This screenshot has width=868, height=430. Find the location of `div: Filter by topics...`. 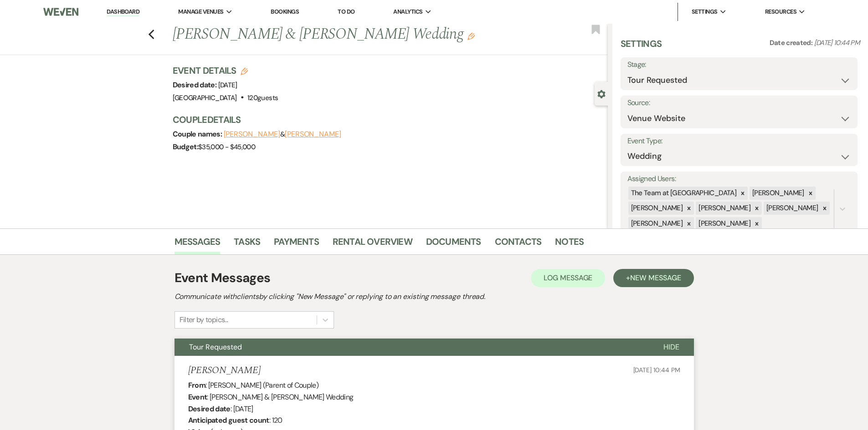

div: Filter by topics... is located at coordinates (204, 320).